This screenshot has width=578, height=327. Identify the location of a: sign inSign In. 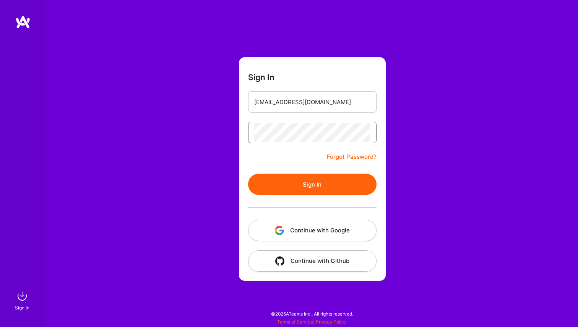
(23, 300).